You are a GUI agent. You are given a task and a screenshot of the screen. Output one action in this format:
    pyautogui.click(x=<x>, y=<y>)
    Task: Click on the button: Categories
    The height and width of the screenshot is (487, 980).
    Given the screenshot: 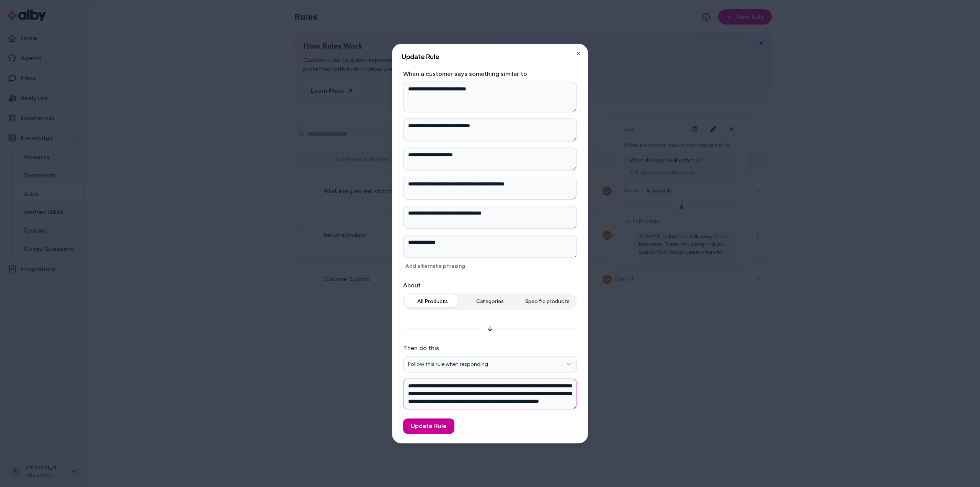 What is the action you would take?
    pyautogui.click(x=490, y=301)
    